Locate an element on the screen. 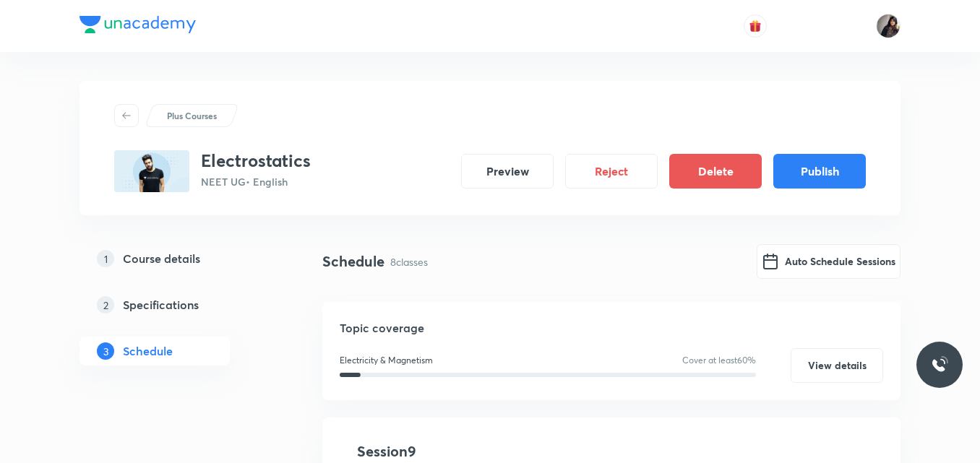  h5: Specifications is located at coordinates (161, 305).